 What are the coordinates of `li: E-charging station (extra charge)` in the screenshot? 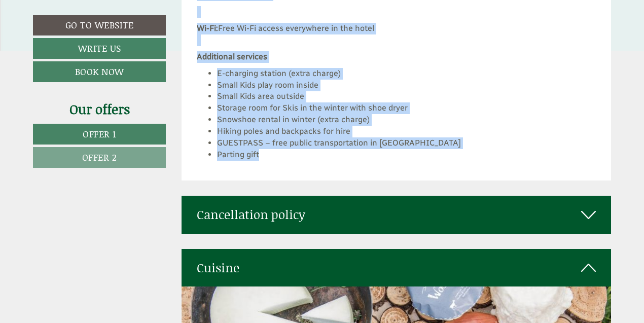 It's located at (407, 74).